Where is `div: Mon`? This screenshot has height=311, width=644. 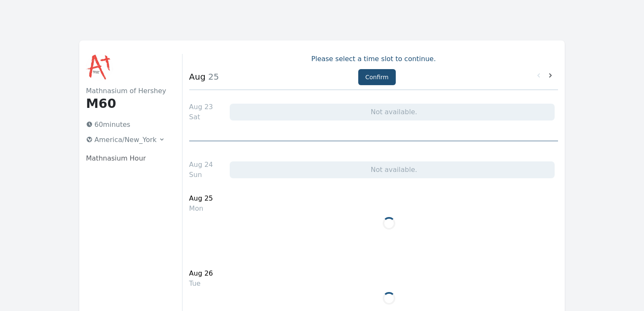
div: Mon is located at coordinates (201, 209).